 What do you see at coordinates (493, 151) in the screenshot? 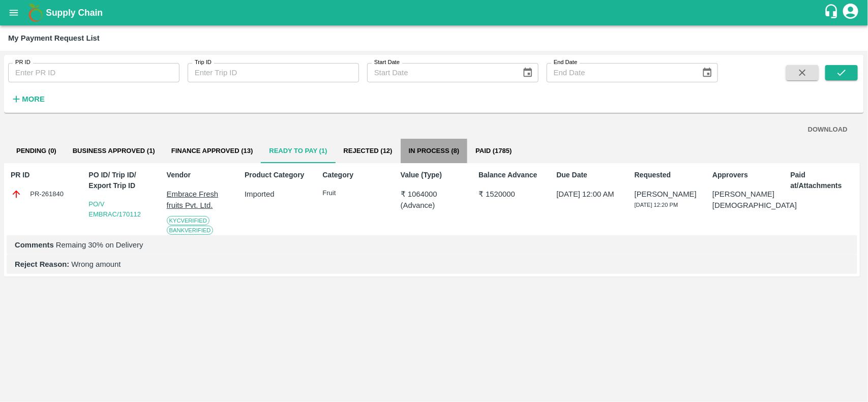
I see `button: Paid (1785)` at bounding box center [493, 151].